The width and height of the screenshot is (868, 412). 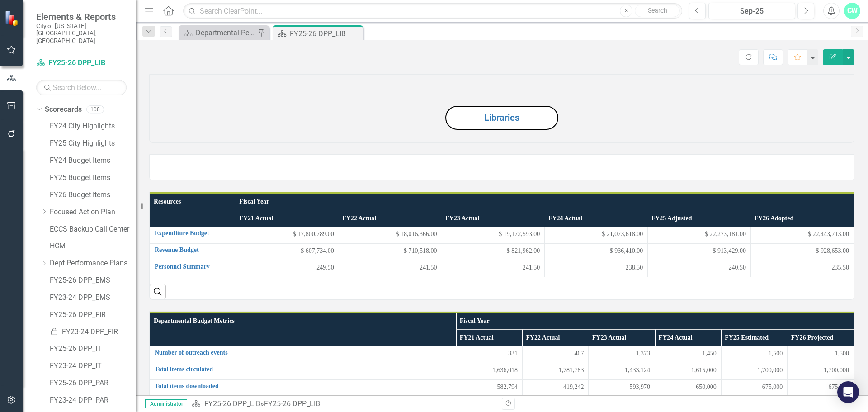 I want to click on a: FY25 Budget Items, so click(x=92, y=178).